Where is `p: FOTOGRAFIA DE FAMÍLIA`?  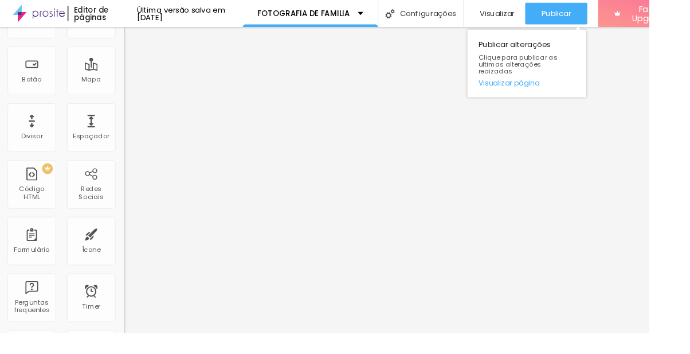
p: FOTOGRAFIA DE FAMÍLIA is located at coordinates (323, 14).